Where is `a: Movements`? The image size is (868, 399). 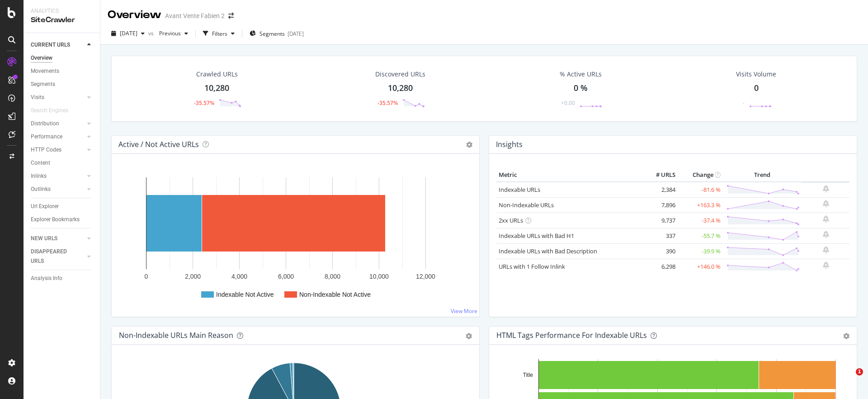
a: Movements is located at coordinates (62, 71).